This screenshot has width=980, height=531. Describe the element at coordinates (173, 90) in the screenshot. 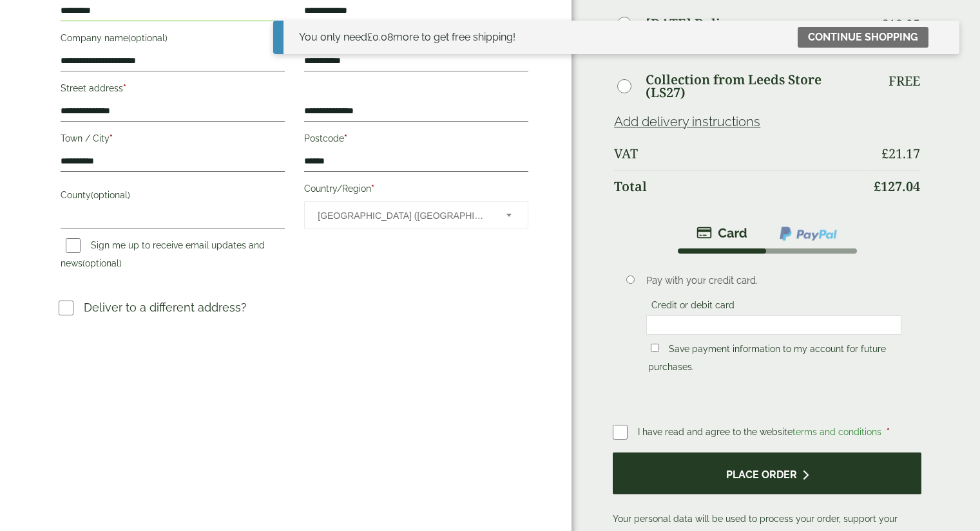

I see `label: Street address` at that location.